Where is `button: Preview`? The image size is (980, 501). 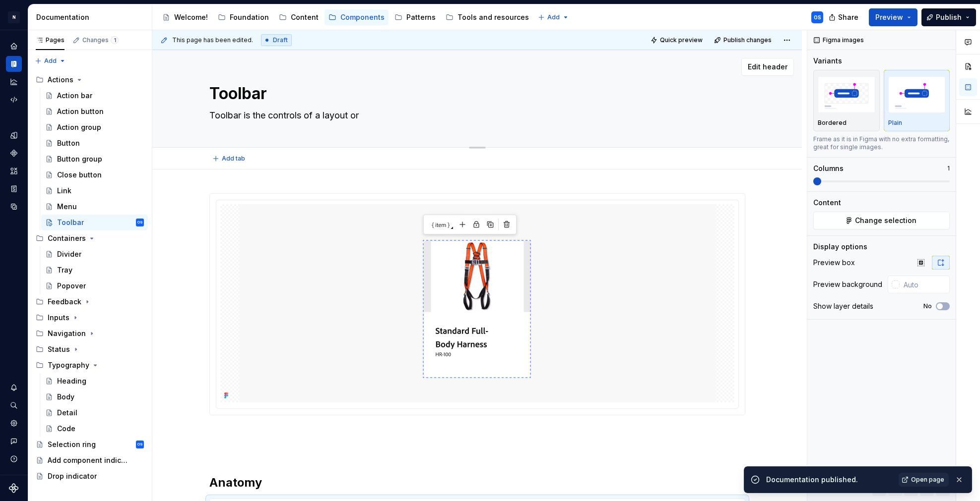
button: Preview is located at coordinates (893, 17).